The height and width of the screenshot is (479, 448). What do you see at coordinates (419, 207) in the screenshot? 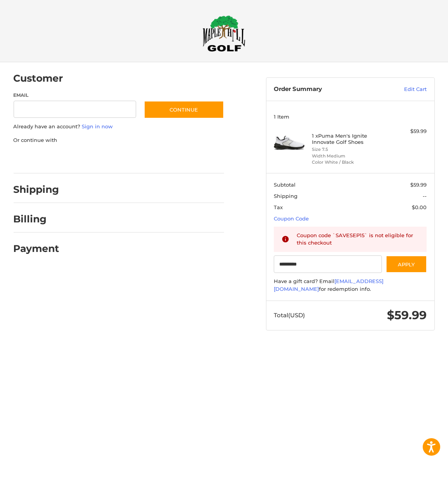
I see `span: $0.00` at bounding box center [419, 207].